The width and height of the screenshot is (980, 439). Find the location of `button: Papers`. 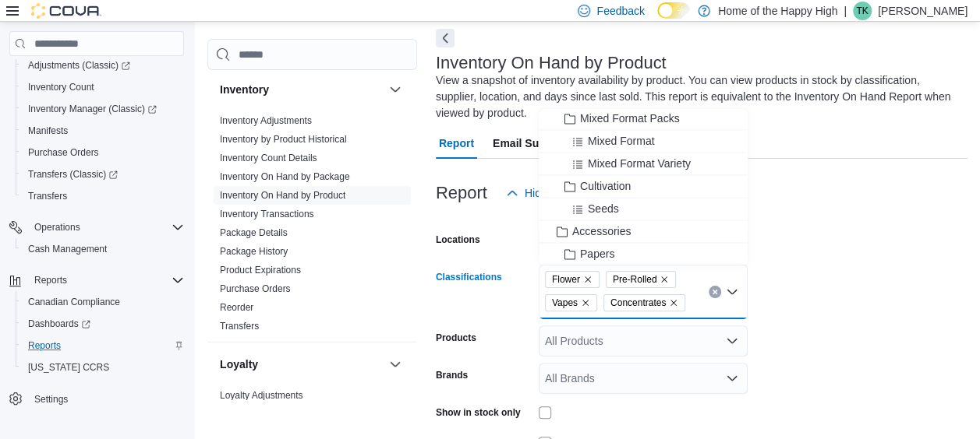

button: Papers is located at coordinates (643, 254).